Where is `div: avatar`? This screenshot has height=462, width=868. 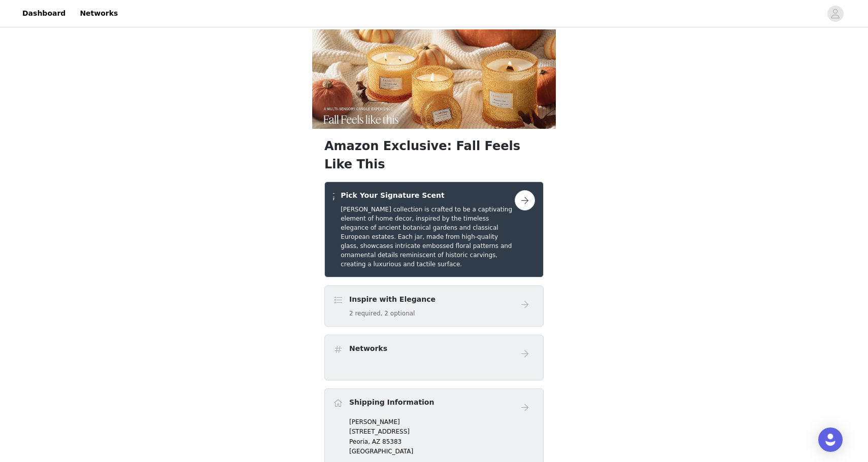 div: avatar is located at coordinates (835, 14).